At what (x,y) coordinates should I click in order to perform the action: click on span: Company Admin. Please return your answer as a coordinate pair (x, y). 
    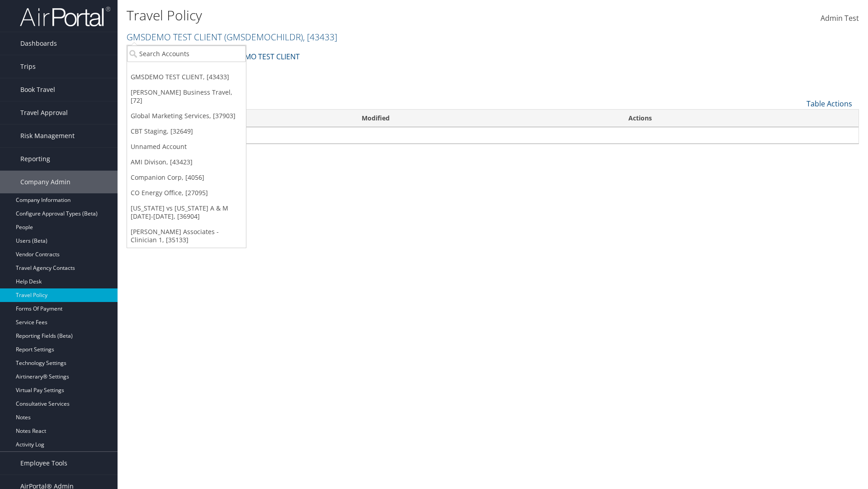
    Looking at the image, I should click on (46, 182).